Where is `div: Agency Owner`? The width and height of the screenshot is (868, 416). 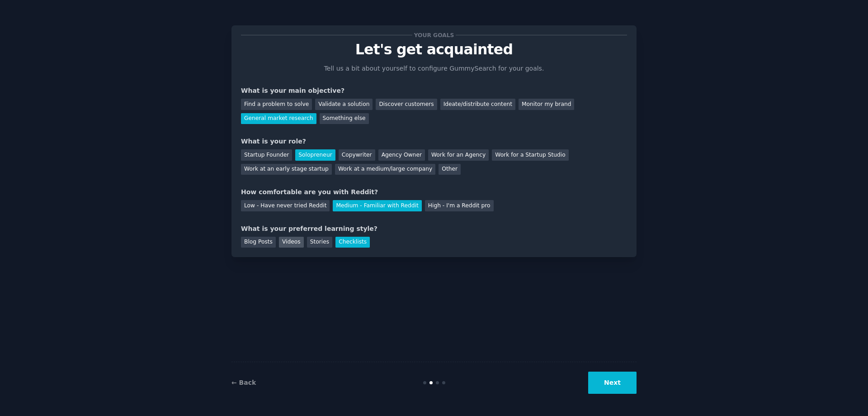
div: Agency Owner is located at coordinates (402, 155).